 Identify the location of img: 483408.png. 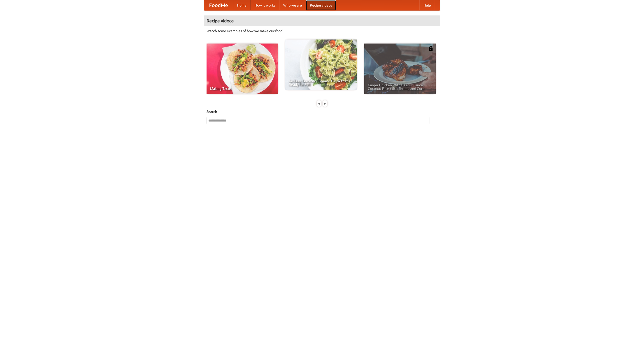
(431, 49).